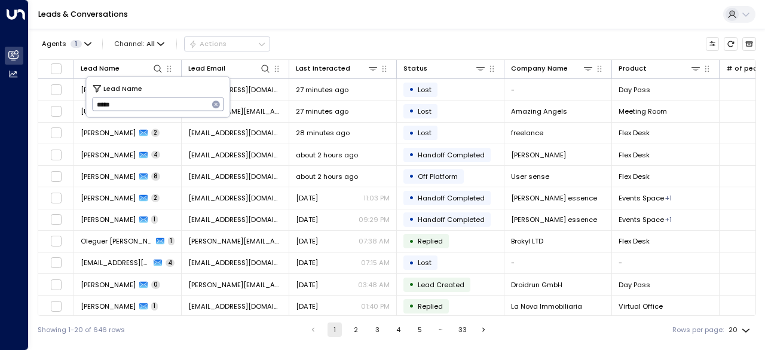 This screenshot has width=765, height=350. Describe the element at coordinates (375, 306) in the screenshot. I see `p: 01:40 PM` at that location.